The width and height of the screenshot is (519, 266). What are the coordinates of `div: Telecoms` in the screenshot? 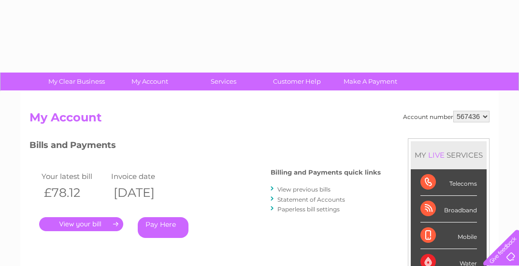 It's located at (449, 182).